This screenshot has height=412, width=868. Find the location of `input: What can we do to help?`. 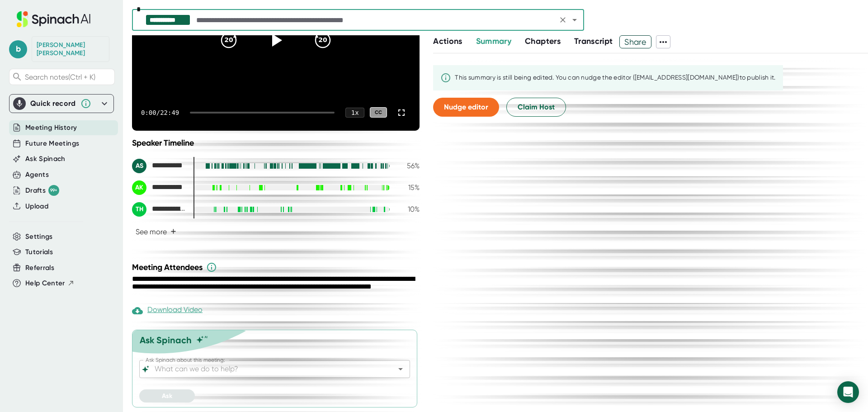

input: What can we do to help? is located at coordinates (266, 369).